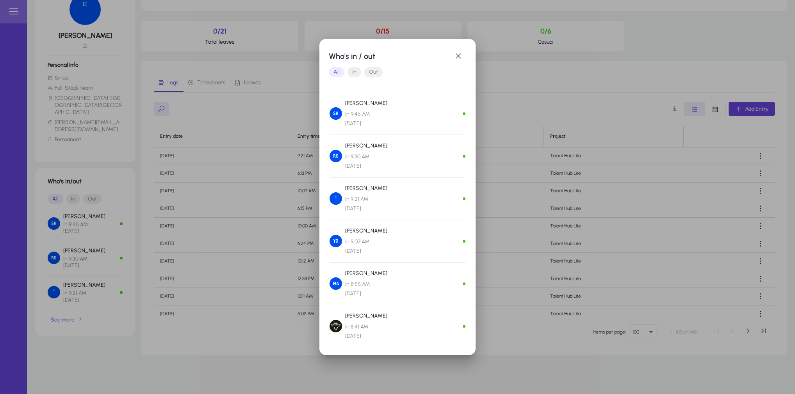 This screenshot has height=394, width=795. Describe the element at coordinates (336, 284) in the screenshot. I see `img: Mohamed Aboelmagd` at that location.